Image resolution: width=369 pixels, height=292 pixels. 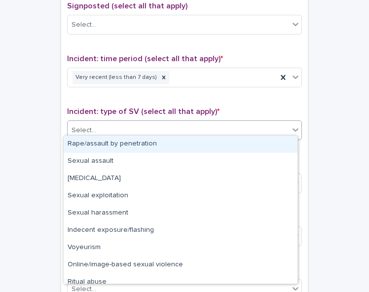 What do you see at coordinates (143, 111) in the screenshot?
I see `span: Incident: type of SV (select all that apply)` at bounding box center [143, 111].